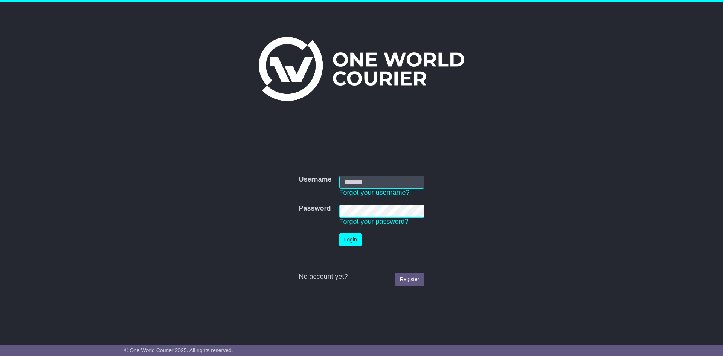 The image size is (723, 356). I want to click on a: Register, so click(410, 279).